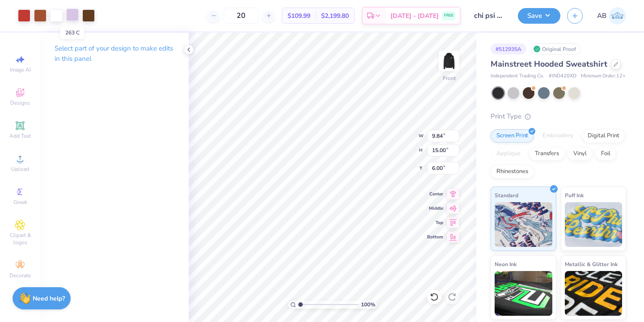 The width and height of the screenshot is (644, 322). What do you see at coordinates (299, 16) in the screenshot?
I see `span: $109.99` at bounding box center [299, 16].